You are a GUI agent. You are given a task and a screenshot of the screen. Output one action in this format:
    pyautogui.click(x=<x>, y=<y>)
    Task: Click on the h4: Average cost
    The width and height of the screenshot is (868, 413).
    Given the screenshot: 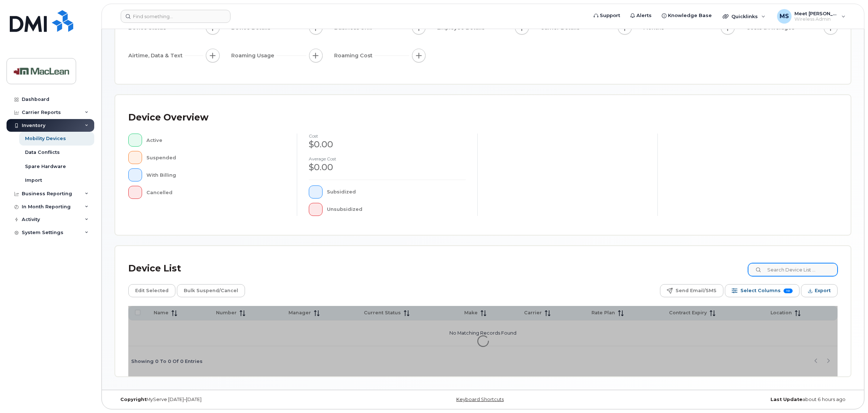 What is the action you would take?
    pyautogui.click(x=388, y=158)
    